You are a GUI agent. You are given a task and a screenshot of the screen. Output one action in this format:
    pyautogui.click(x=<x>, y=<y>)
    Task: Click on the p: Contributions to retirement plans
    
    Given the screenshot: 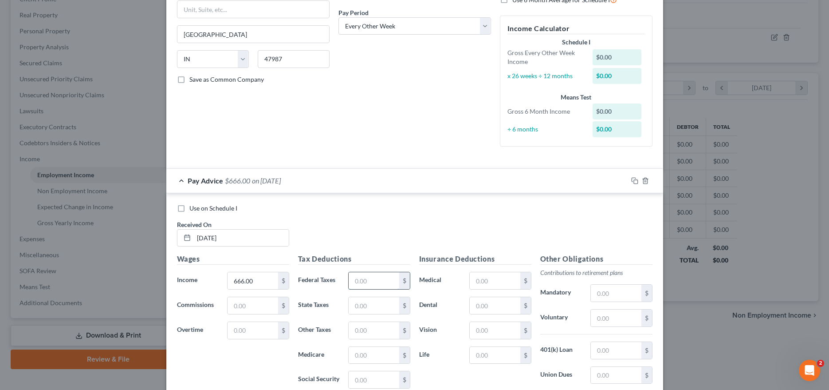 What is the action you would take?
    pyautogui.click(x=596, y=272)
    